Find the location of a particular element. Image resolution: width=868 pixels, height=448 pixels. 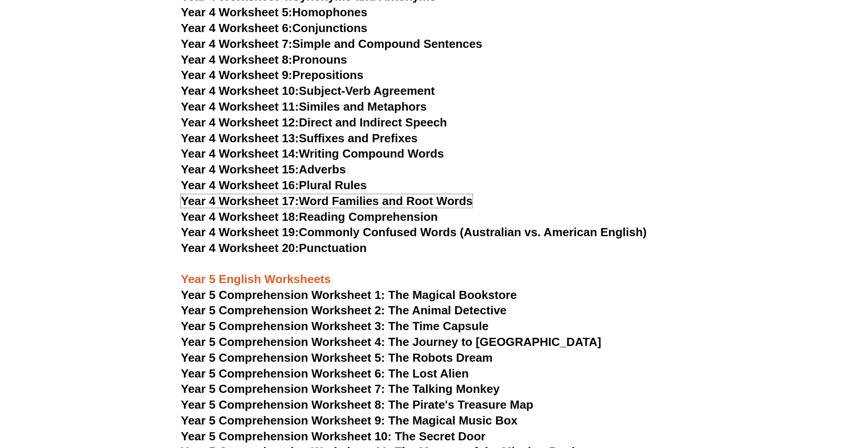

a: Year 4 Worksheet 8:Pronouns is located at coordinates (264, 60).